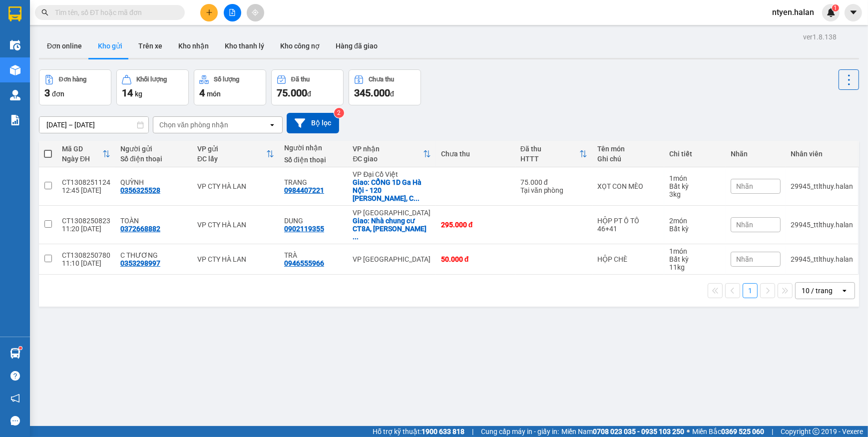 This screenshot has height=437, width=868. I want to click on img: icon-new-feature, so click(831, 13).